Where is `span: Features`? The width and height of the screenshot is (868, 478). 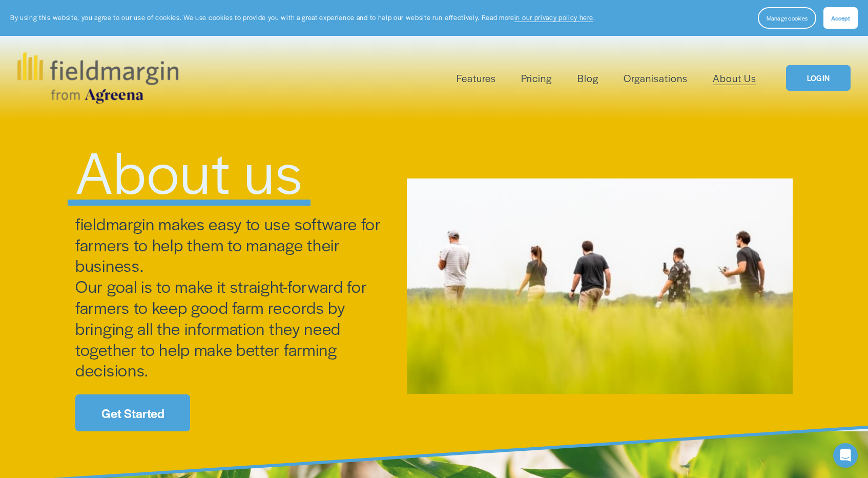 span: Features is located at coordinates (476, 78).